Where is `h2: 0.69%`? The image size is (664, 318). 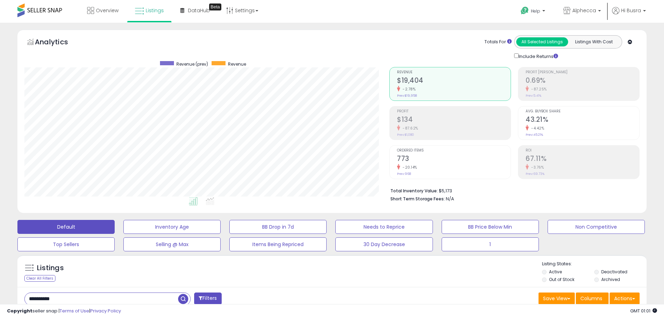
h2: 0.69% is located at coordinates (583, 81).